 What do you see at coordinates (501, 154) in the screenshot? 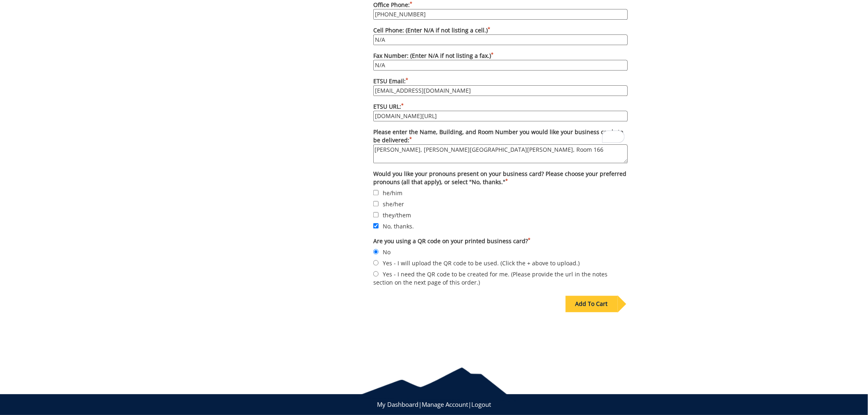
I see `textarea: To enrich screen reader interactions, please activate Accessibility in Grammarly extension settings` at bounding box center [501, 154].